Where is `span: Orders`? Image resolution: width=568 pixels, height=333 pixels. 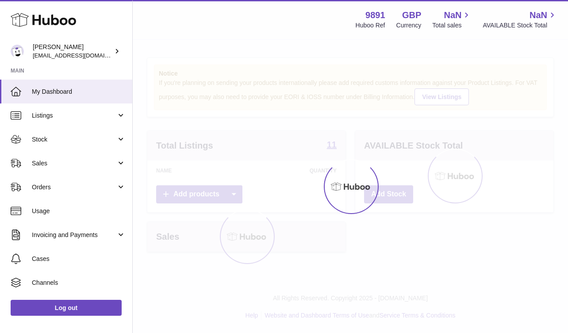 span: Orders is located at coordinates (74, 187).